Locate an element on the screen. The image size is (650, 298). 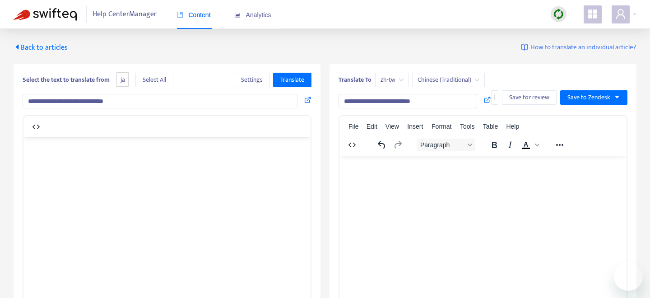
span: Help is located at coordinates (513, 126).